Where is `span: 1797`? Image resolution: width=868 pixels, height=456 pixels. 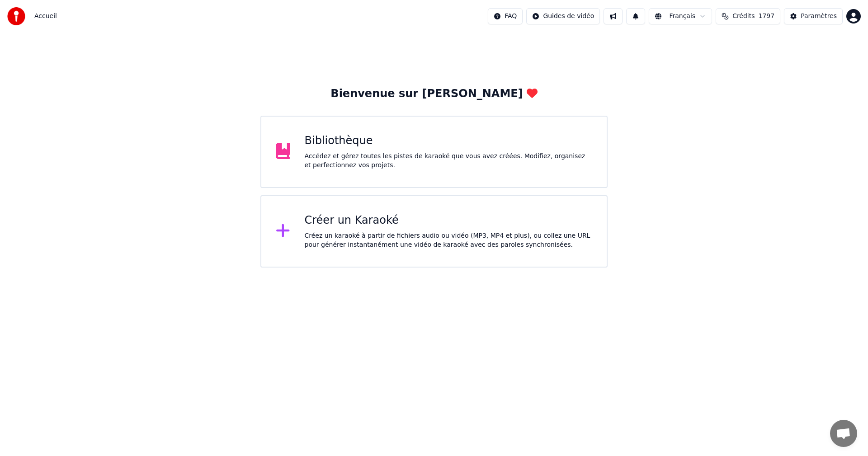 span: 1797 is located at coordinates (767, 16).